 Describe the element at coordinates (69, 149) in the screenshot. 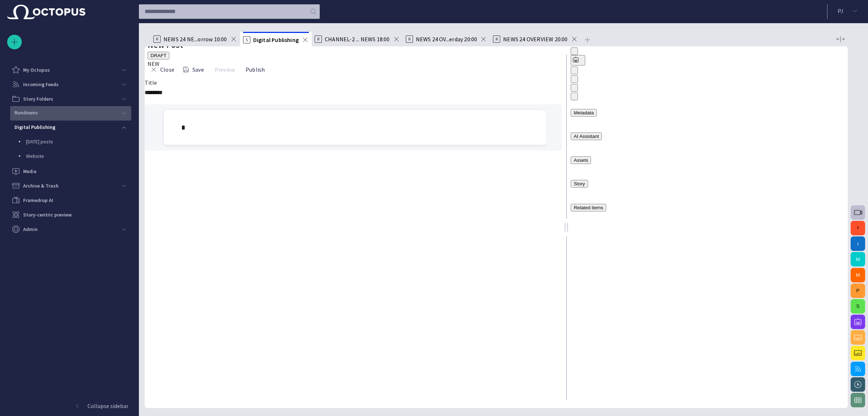

I see `ul: main menu` at that location.